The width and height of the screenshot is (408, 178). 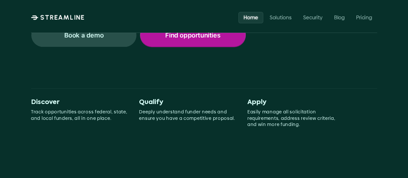 What do you see at coordinates (364, 17) in the screenshot?
I see `a: Pricing` at bounding box center [364, 17].